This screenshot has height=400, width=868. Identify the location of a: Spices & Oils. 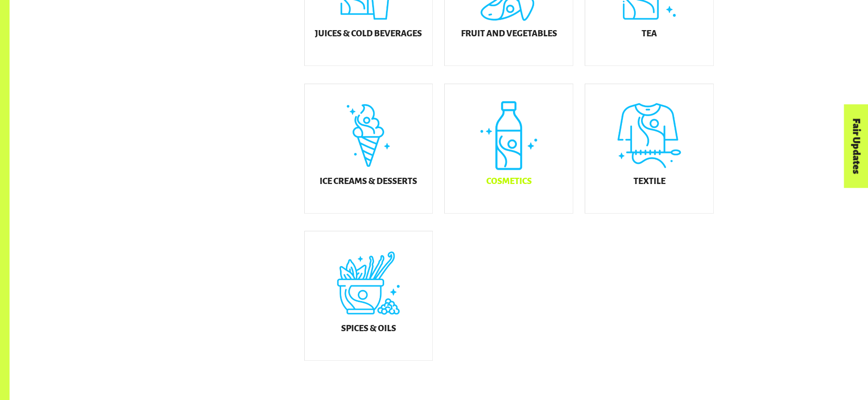
(369, 296).